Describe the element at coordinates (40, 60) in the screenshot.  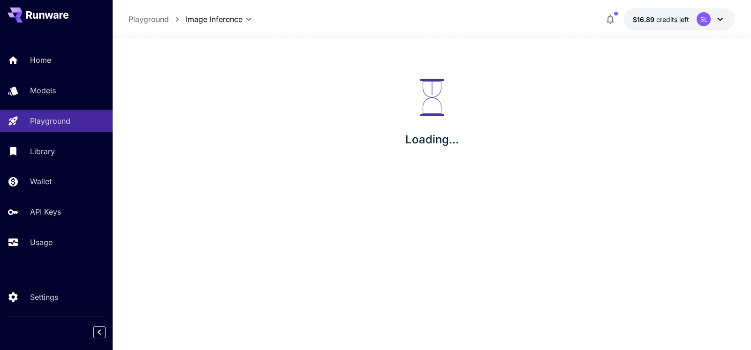
I see `p: Home` at that location.